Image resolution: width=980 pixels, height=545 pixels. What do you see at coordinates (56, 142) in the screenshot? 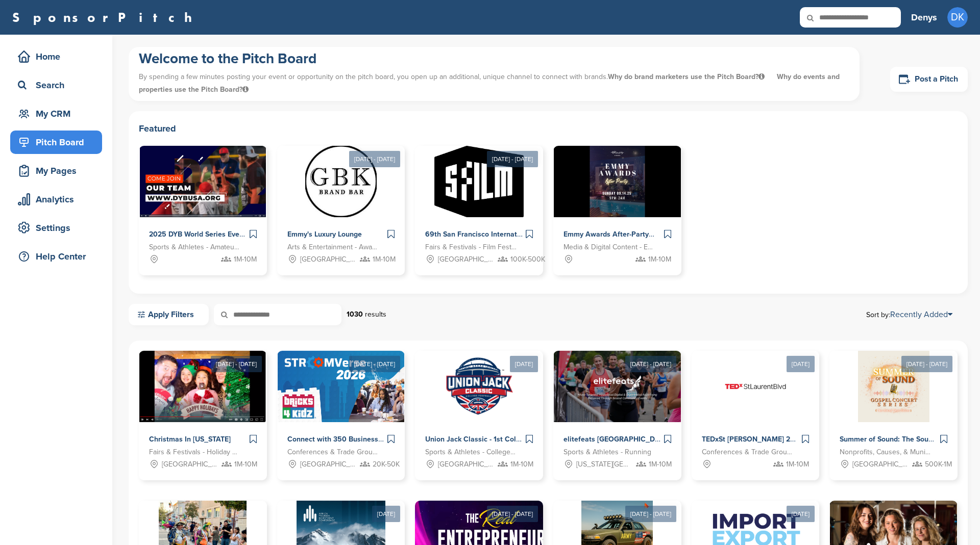
I see `a: Pitch Board` at bounding box center [56, 142].